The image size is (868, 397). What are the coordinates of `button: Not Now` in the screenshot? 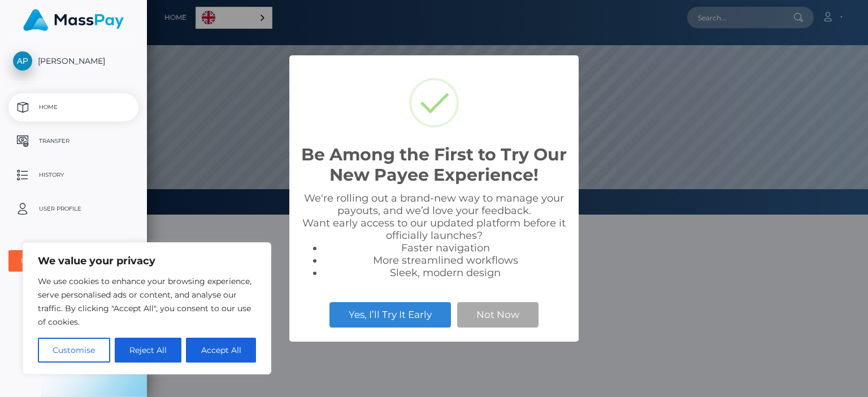 It's located at (498, 315).